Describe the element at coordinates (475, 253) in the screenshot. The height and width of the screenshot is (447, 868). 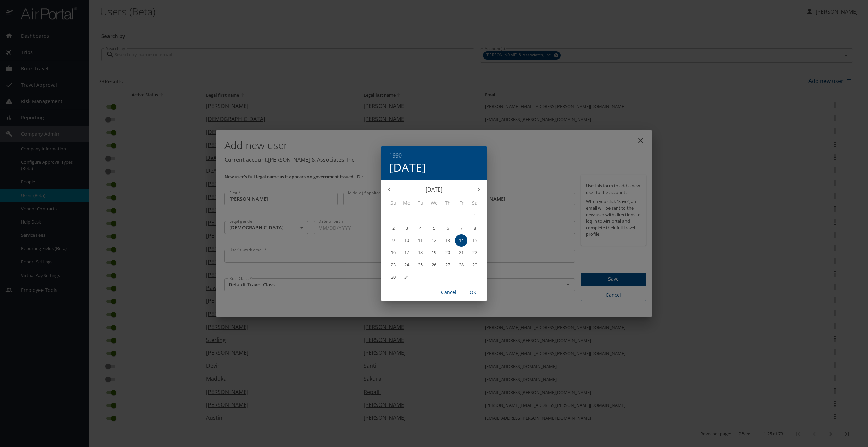
I see `button: 22` at that location.